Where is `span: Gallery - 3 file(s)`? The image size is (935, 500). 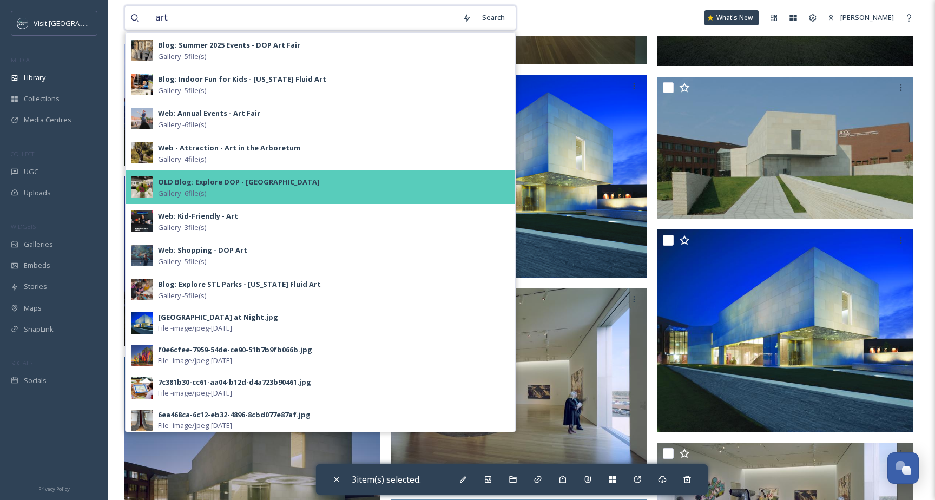
span: Gallery - 3 file(s) is located at coordinates (182, 227).